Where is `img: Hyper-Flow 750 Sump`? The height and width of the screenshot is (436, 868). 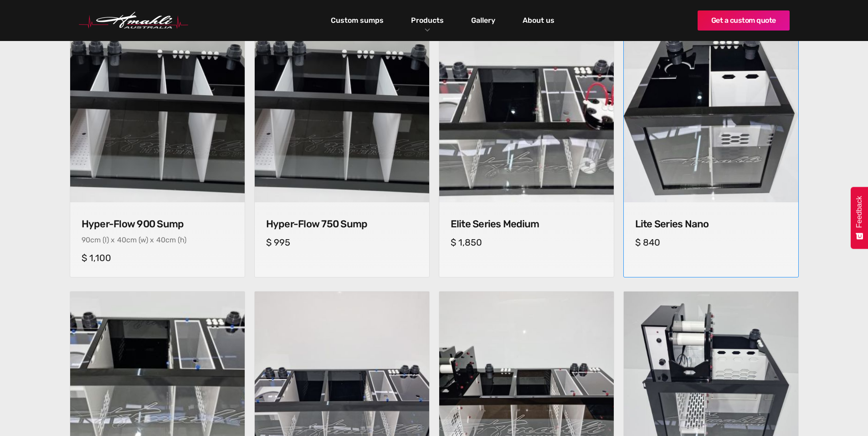 img: Hyper-Flow 750 Sump is located at coordinates (342, 115).